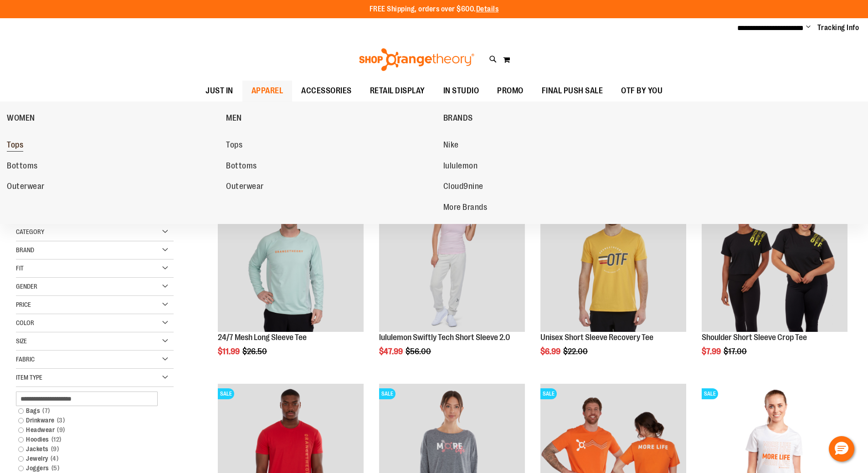 The image size is (868, 473). What do you see at coordinates (551, 352) in the screenshot?
I see `span: $6.99` at bounding box center [551, 352].